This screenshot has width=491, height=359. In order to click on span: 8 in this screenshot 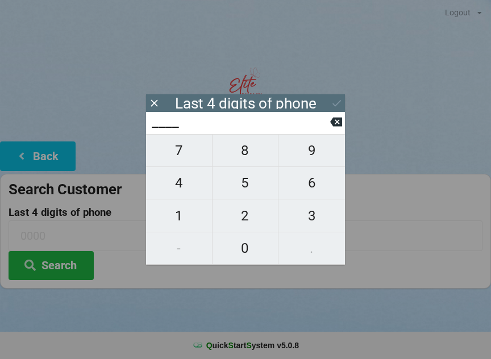, I will do `click(246, 151)`.